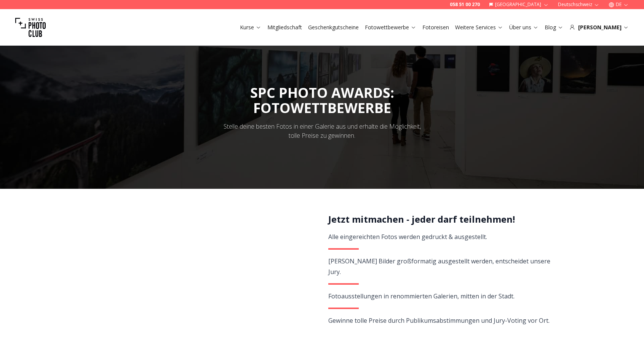  I want to click on span: Gewinne tolle Preise durch Publikumsabstimmungen und Jury-Voting vor Ort., so click(439, 321).